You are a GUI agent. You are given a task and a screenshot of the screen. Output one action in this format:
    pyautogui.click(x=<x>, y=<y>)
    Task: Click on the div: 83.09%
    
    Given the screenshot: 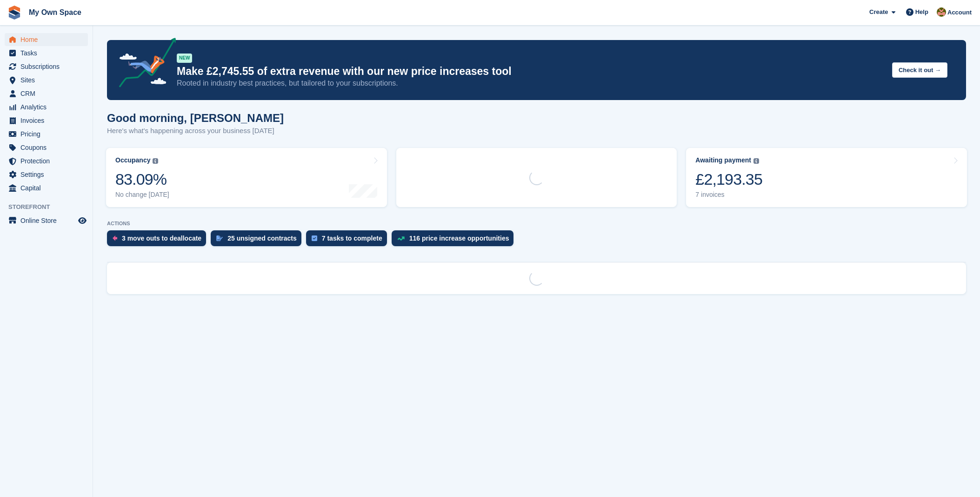 What is the action you would take?
    pyautogui.click(x=142, y=179)
    